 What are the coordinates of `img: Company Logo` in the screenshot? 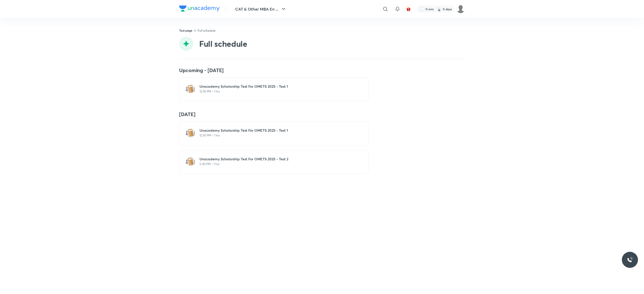 It's located at (199, 9).